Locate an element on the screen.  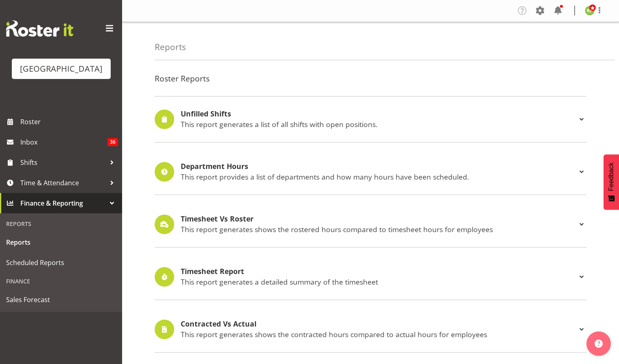
div: Timesheet Vs Roster This report generates shows the rostered hours compared to timesheet hours fo... is located at coordinates (371, 224).